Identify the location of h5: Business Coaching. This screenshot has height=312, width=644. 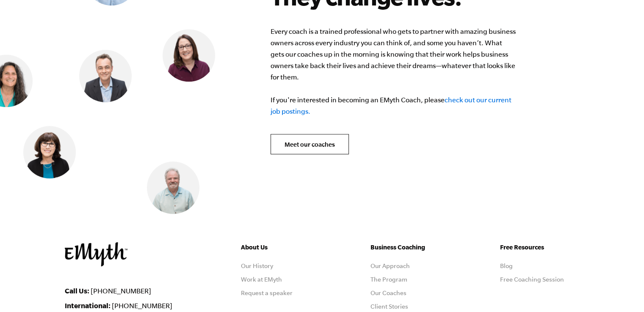
(410, 247).